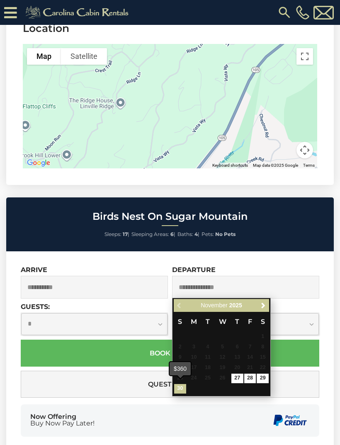 This screenshot has width=340, height=445. What do you see at coordinates (172, 234) in the screenshot?
I see `strong: 6` at bounding box center [172, 234].